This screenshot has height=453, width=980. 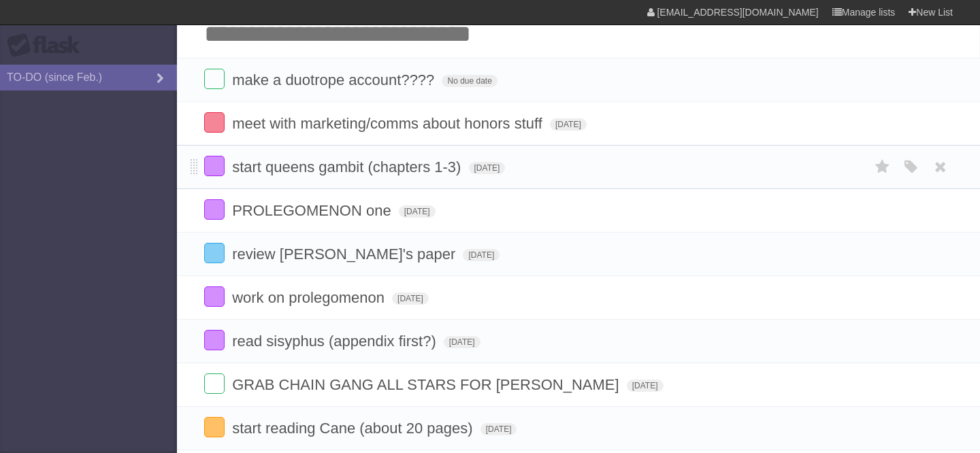 What do you see at coordinates (336, 341) in the screenshot?
I see `span: read sisyphus (appendix first?)` at bounding box center [336, 341].